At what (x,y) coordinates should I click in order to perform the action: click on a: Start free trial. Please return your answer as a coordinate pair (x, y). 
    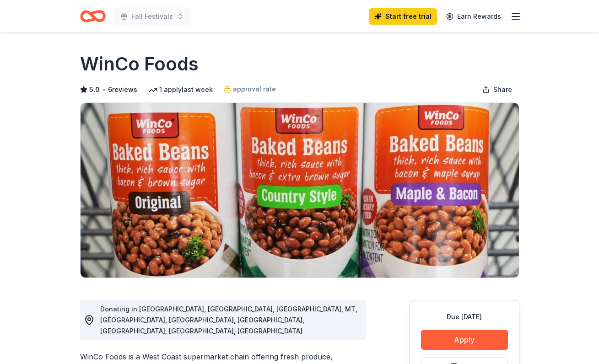
    Looking at the image, I should click on (403, 17).